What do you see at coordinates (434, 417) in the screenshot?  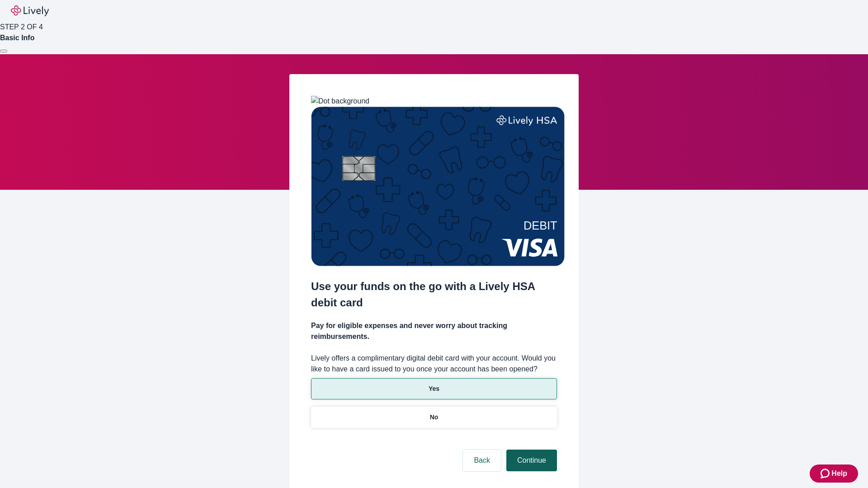 I see `button: No` at bounding box center [434, 417].